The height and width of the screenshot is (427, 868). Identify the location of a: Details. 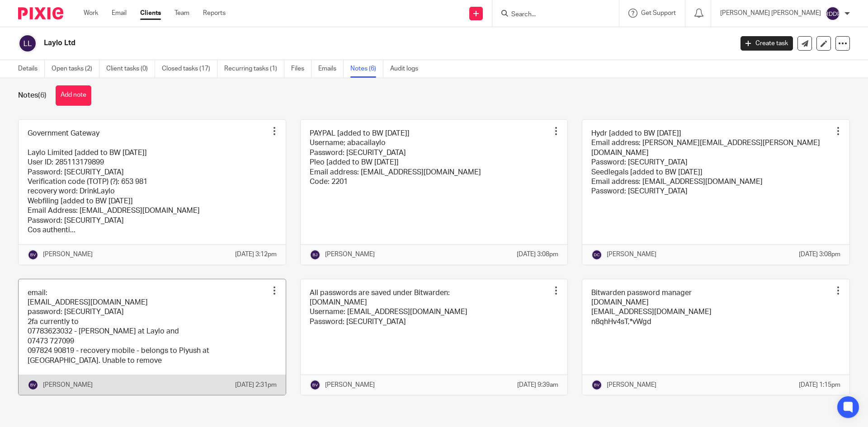
(31, 68).